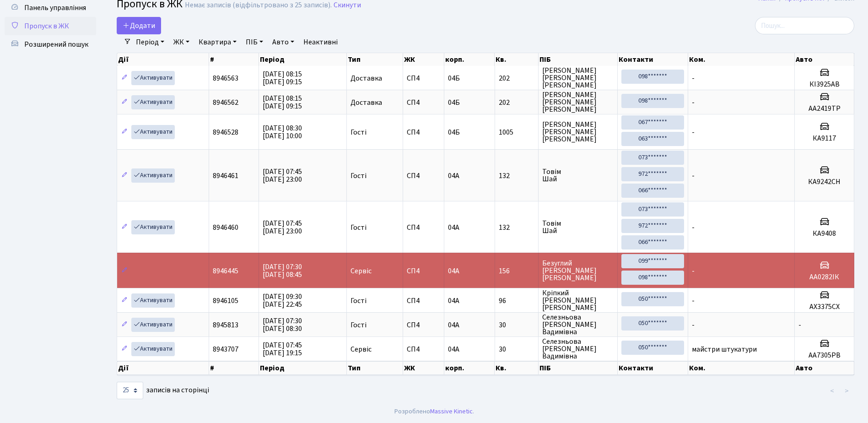 The height and width of the screenshot is (423, 868). I want to click on a: Розширений пошук, so click(50, 44).